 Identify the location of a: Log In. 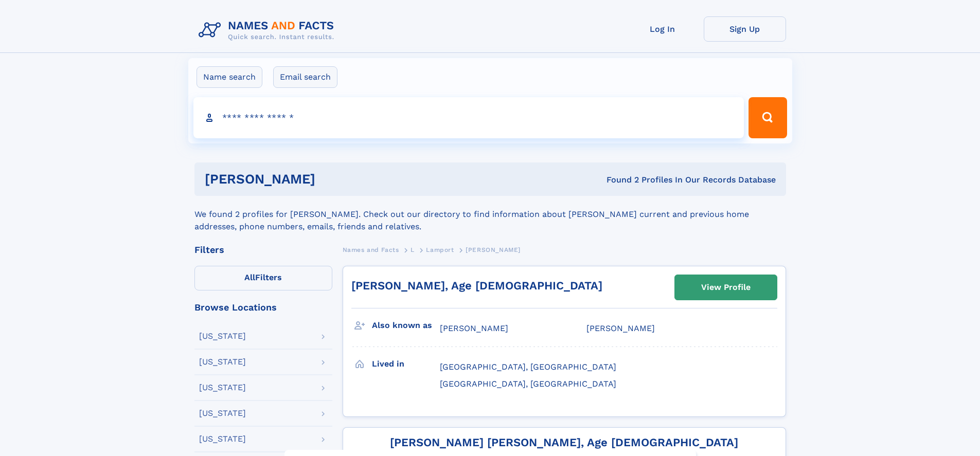
(663, 29).